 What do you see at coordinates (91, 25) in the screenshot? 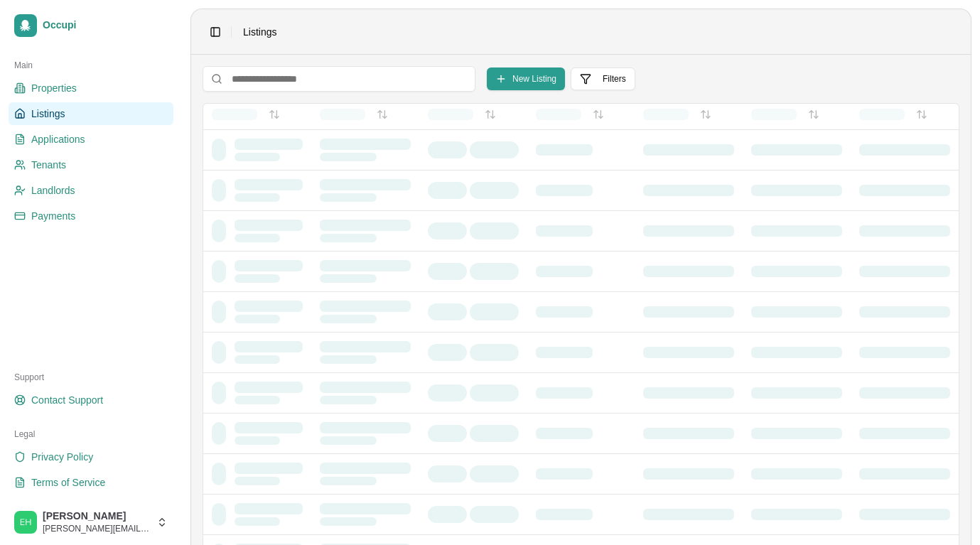
I see `a: Occupi` at bounding box center [91, 25].